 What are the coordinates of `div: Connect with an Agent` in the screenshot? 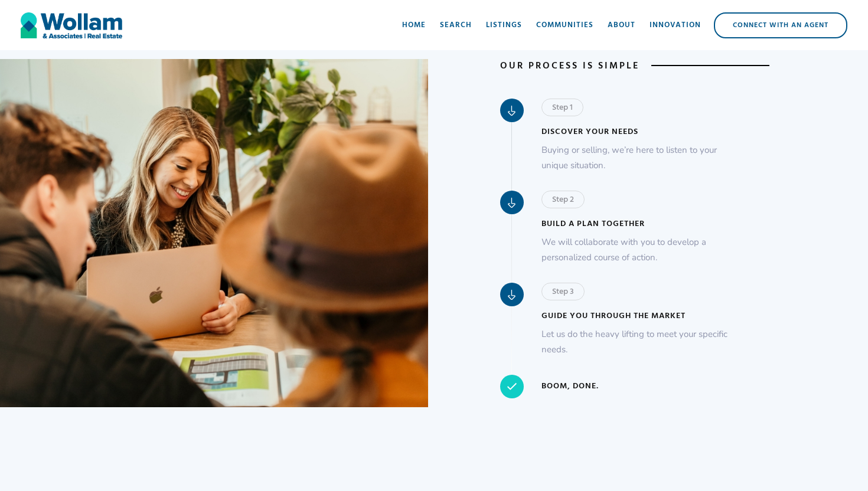 It's located at (781, 25).